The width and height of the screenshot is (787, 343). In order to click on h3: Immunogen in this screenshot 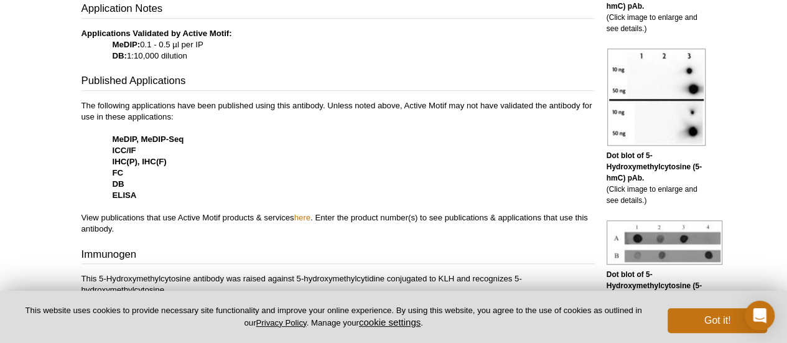, I will do `click(338, 256)`.